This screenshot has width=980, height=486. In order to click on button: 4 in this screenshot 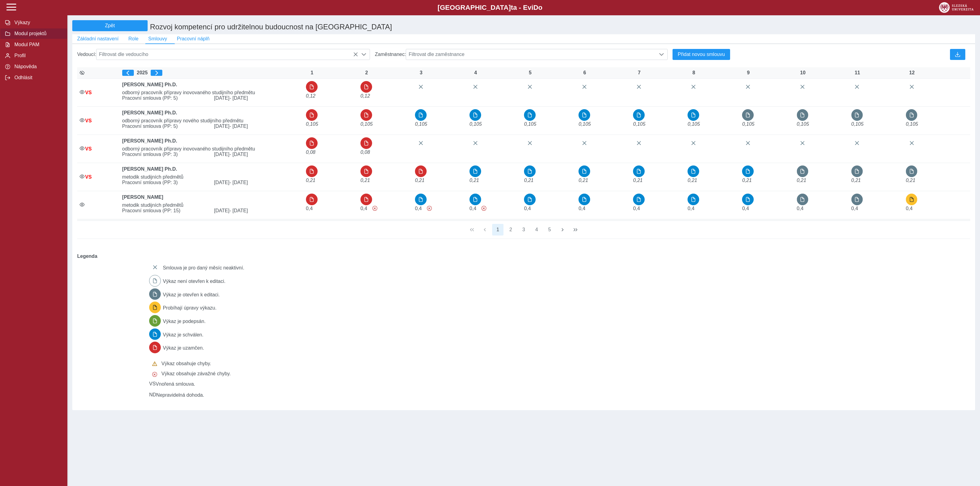, I will do `click(536, 230)`.